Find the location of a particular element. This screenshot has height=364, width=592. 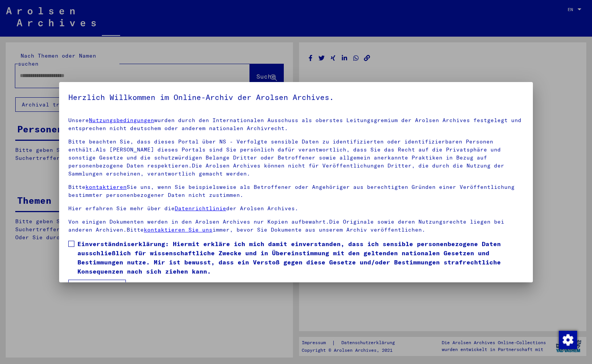

a: kontaktieren Sie uns is located at coordinates (178, 230).